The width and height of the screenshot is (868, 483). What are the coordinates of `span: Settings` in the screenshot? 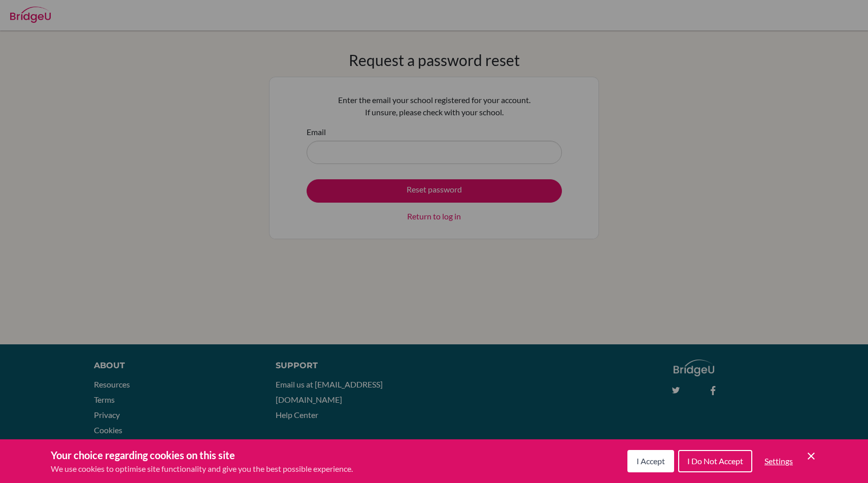 It's located at (779, 460).